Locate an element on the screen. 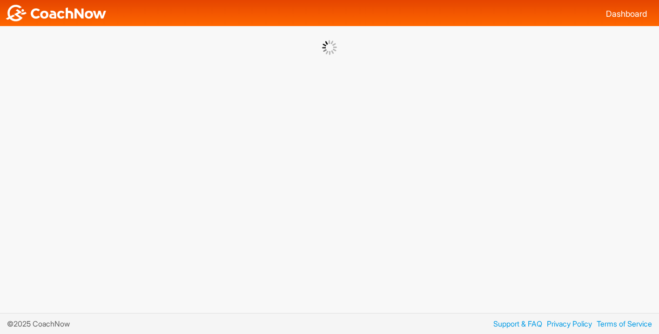 The height and width of the screenshot is (334, 659). img: G6gVgL6ErOh57ABN0eRmCEwV0I4iEi4d8EwaPGI0tHgoAbU4EAHFLEQAh+QQFCgALACwIAA4AGAASAAAEbHDJSesaOCdk+8xg... is located at coordinates (330, 48).